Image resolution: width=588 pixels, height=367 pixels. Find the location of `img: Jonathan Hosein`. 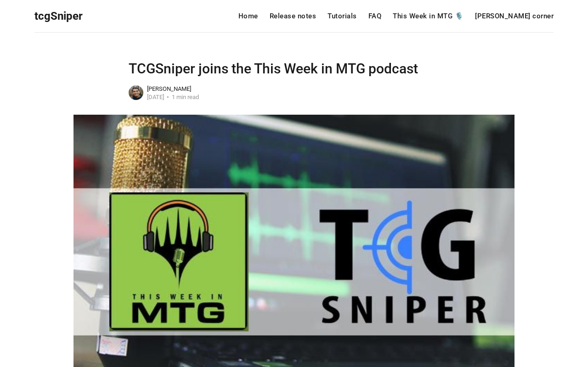

img: Jonathan Hosein is located at coordinates (136, 93).